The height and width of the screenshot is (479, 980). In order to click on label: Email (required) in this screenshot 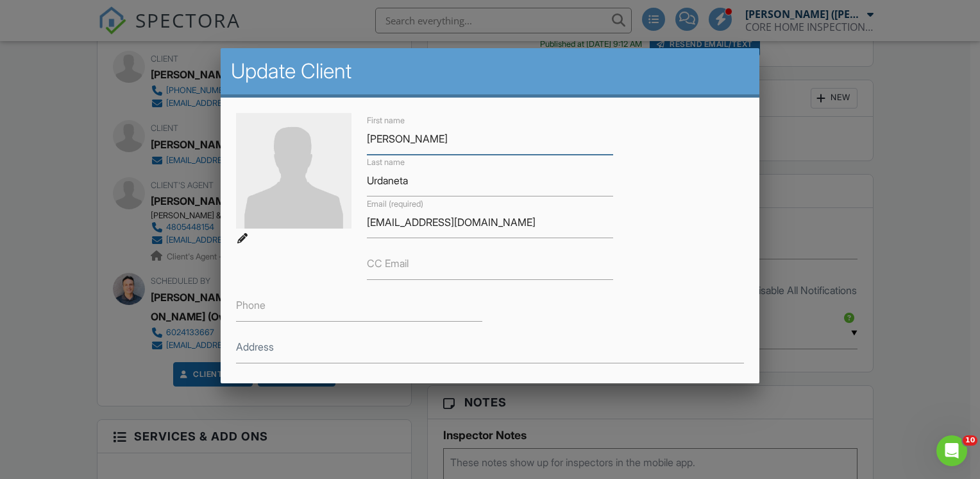, I will do `click(395, 204)`.